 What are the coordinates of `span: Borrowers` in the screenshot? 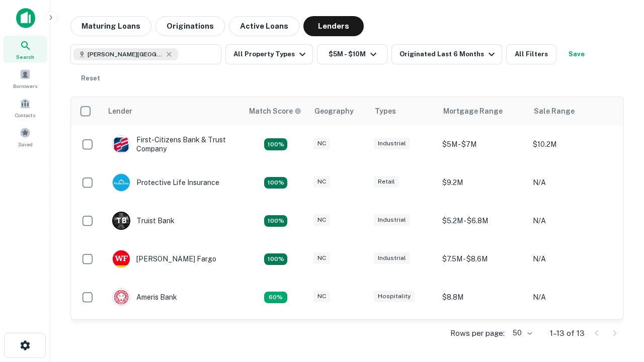 It's located at (25, 86).